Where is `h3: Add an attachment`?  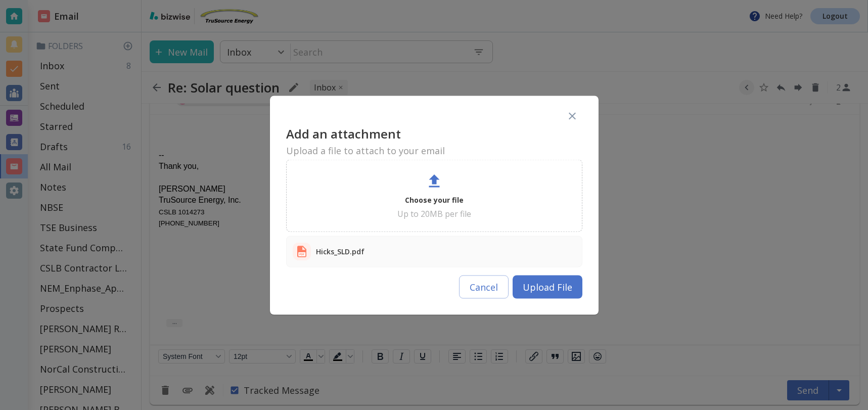 h3: Add an attachment is located at coordinates (434, 134).